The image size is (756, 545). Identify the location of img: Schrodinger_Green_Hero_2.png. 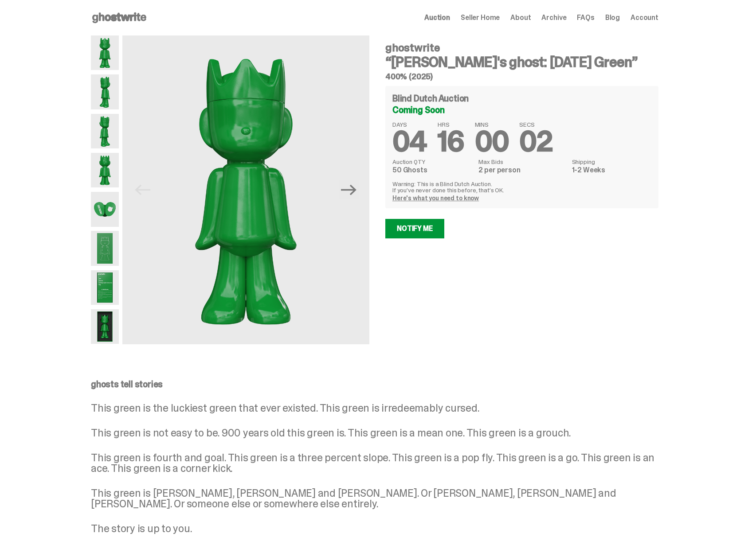
(105, 92).